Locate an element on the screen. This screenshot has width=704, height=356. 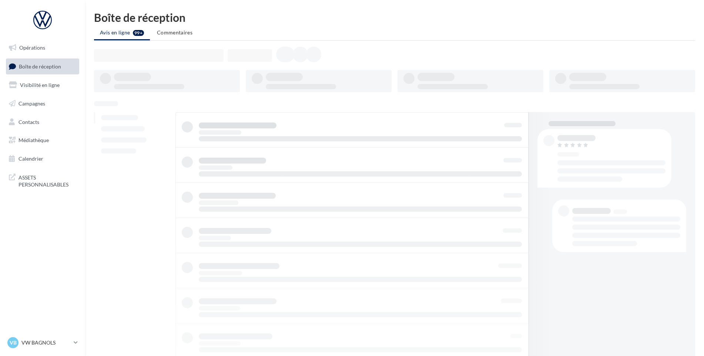
span: VB is located at coordinates (13, 343).